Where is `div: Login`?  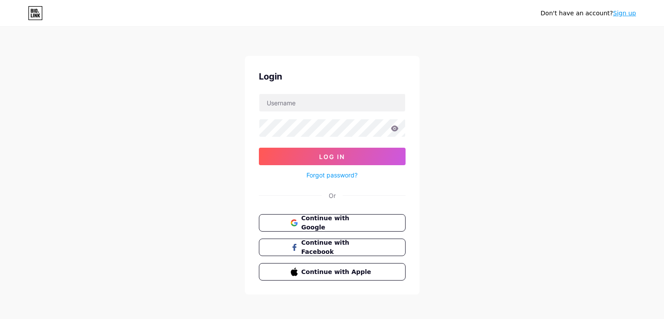
div: Login is located at coordinates (332, 76).